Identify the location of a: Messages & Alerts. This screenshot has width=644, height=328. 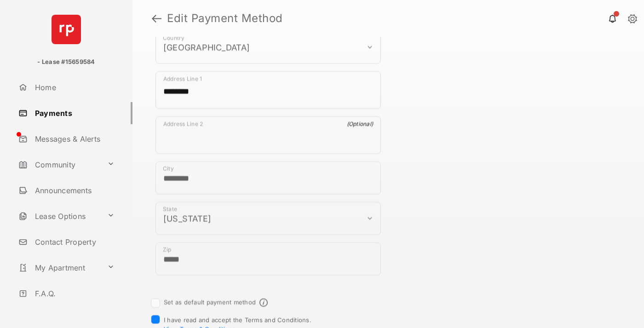
(73, 139).